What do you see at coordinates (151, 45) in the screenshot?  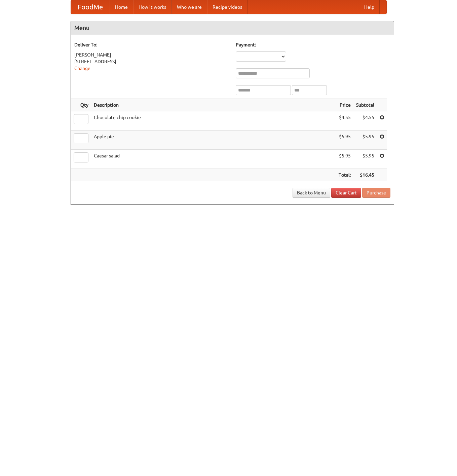 I see `h5: Deliver To:` at bounding box center [151, 45].